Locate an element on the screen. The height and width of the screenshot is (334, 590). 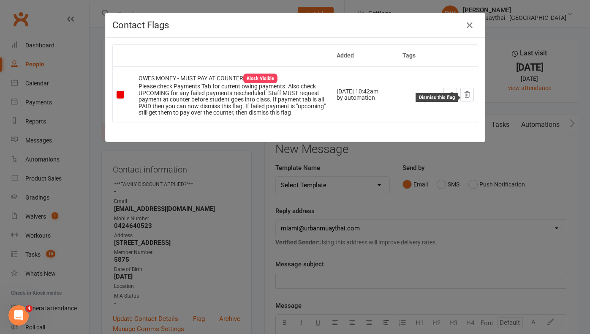
span: OWES MONEY - MUST PAY AT COUNTER is located at coordinates (208, 78).